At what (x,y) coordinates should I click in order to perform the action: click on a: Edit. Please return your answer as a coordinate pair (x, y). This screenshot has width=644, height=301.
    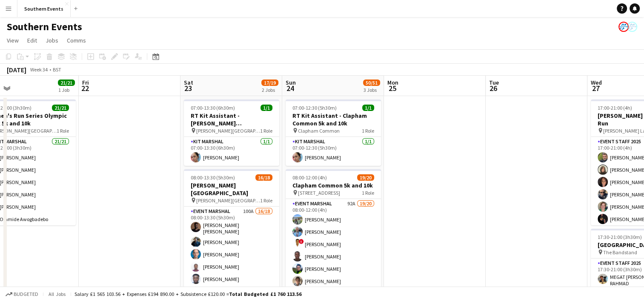
    Looking at the image, I should click on (32, 41).